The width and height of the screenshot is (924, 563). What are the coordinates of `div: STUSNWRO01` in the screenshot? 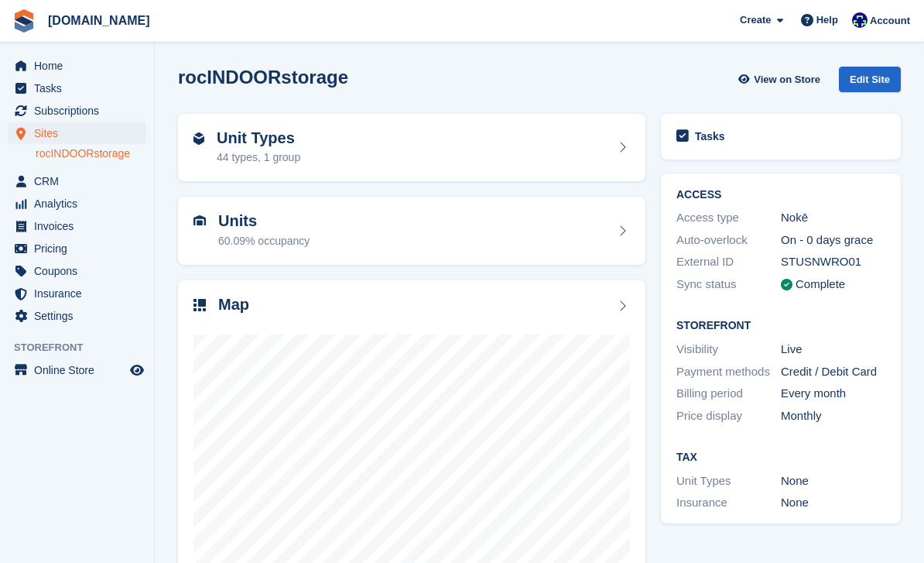 It's located at (833, 262).